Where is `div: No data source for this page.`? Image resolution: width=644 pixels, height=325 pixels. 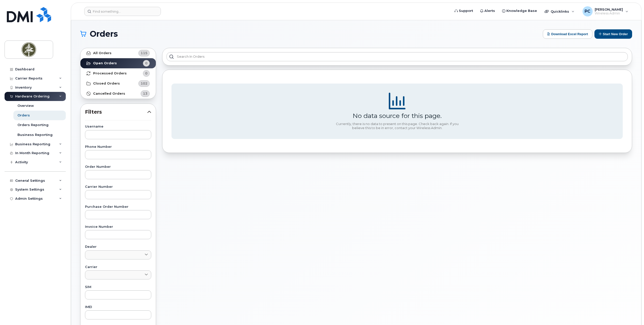
div: No data source for this page. is located at coordinates (397, 116).